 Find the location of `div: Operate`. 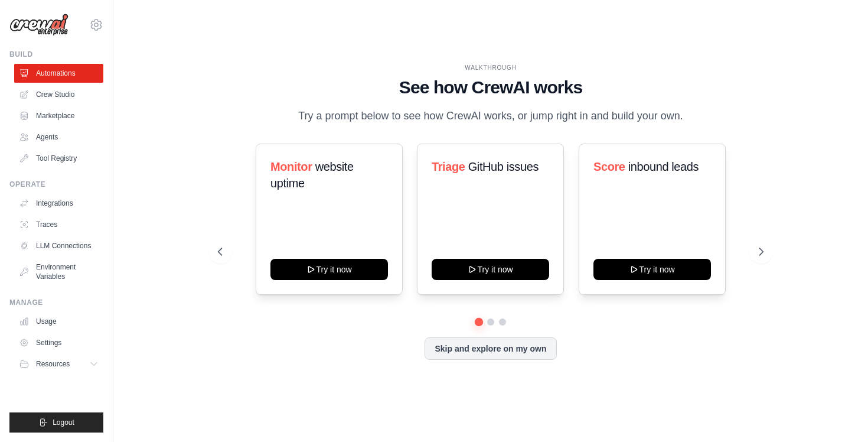

div: Operate is located at coordinates (56, 185).